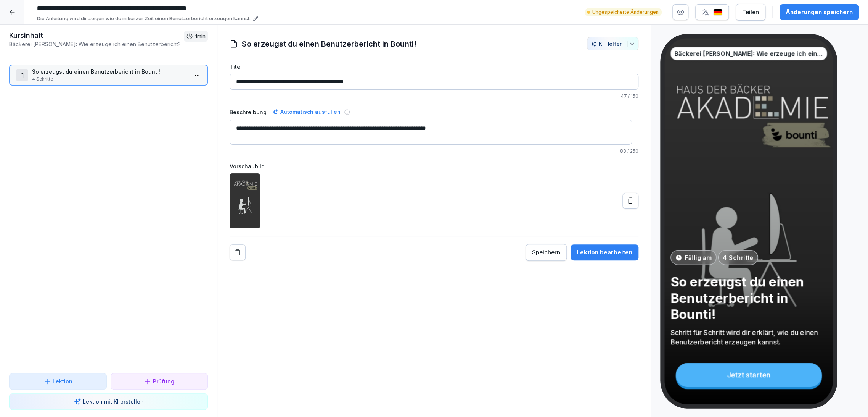 This screenshot has width=868, height=417. What do you see at coordinates (612, 44) in the screenshot?
I see `div: KI Helfer` at bounding box center [612, 44].